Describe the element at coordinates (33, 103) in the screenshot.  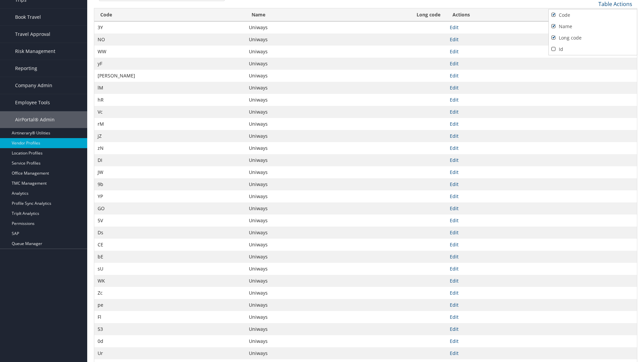
I see `span: Employee Tools` at that location.